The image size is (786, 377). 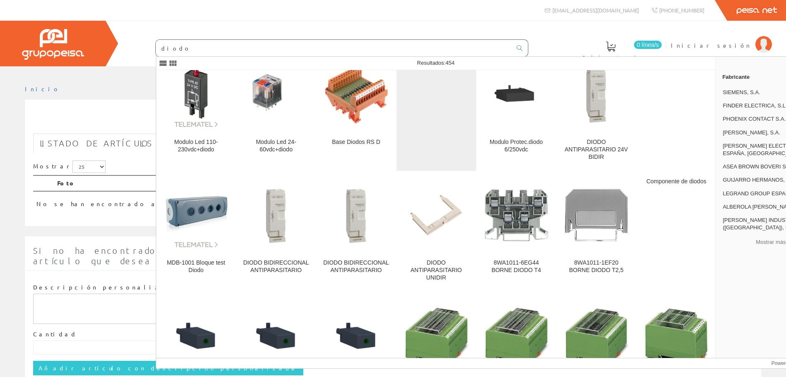 I want to click on a: MDB-1001 Bloque test Diodo MDB-1001 Bloque test Diodo, so click(x=196, y=231).